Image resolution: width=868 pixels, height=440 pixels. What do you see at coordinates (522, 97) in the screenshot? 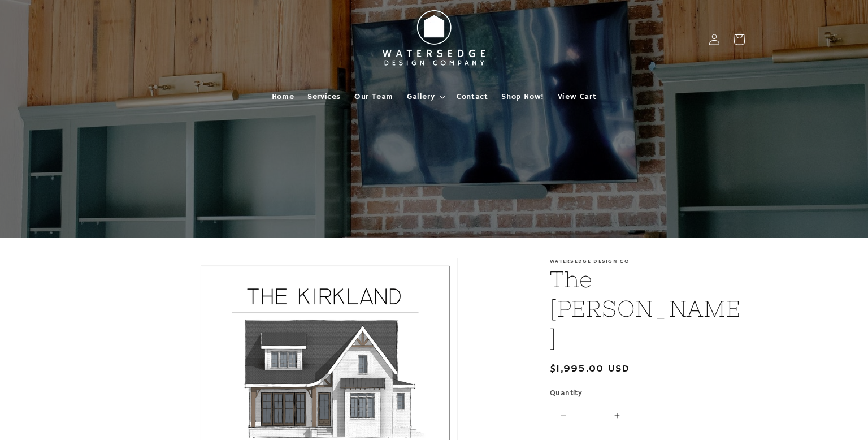
I see `a: Shop Now!` at bounding box center [522, 97].